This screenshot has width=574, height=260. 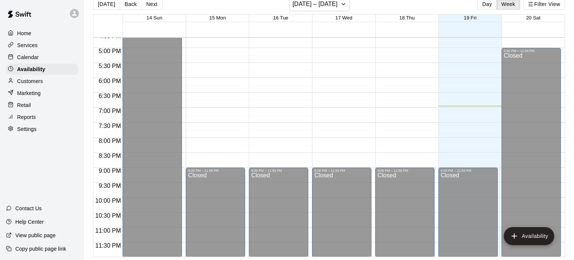 I want to click on button: 14 Sun, so click(x=154, y=18).